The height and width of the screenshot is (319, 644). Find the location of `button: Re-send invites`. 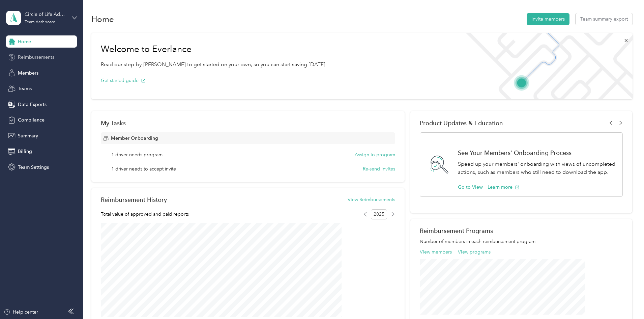

button: Re-send invites is located at coordinates (379, 169).